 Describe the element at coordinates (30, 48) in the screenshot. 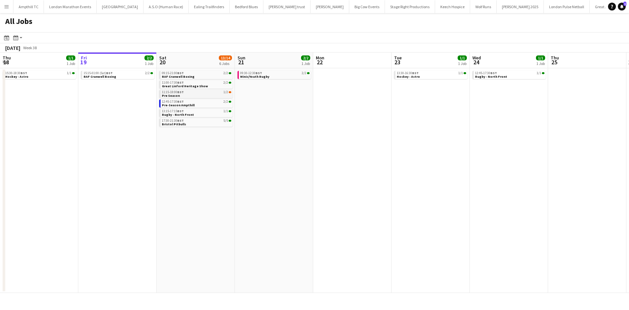

I see `span: Week 38` at that location.